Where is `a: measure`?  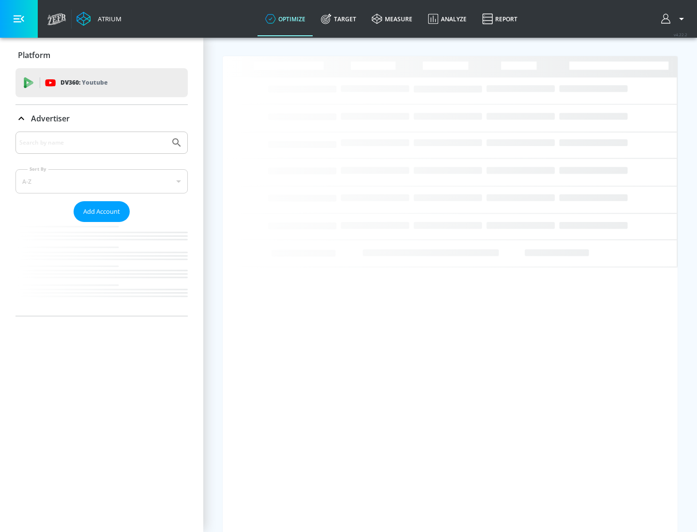 a: measure is located at coordinates (392, 19).